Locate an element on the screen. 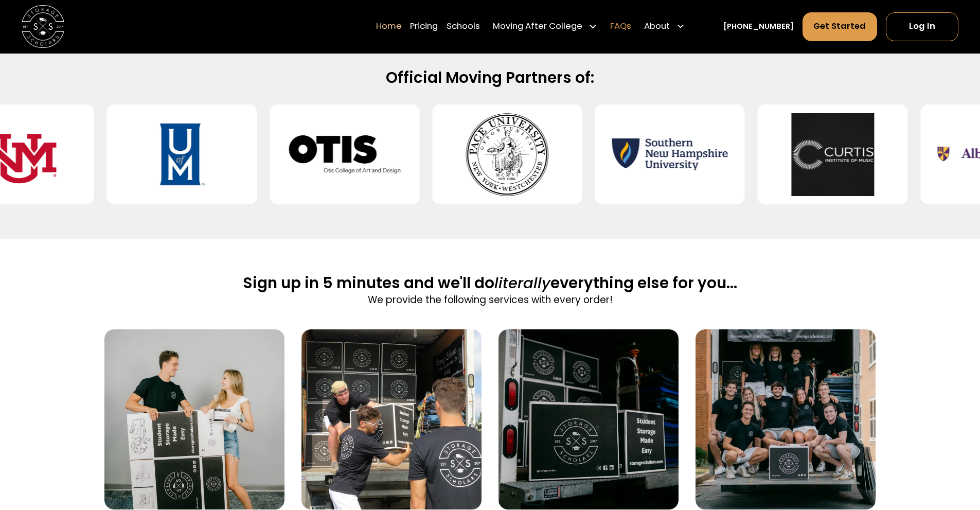 The image size is (980, 510). a: FAQs is located at coordinates (621, 26).